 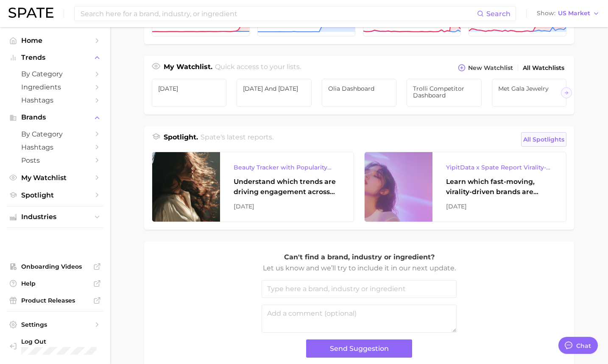 What do you see at coordinates (237, 139) in the screenshot?
I see `h2: Spate's latest reports.` at bounding box center [237, 139].